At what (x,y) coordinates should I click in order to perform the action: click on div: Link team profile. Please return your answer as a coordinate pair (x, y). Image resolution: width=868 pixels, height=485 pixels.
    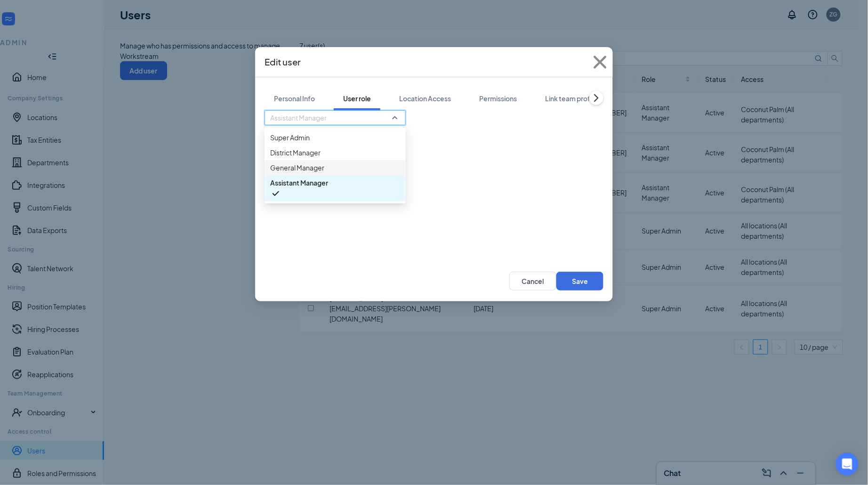
    Looking at the image, I should click on (571, 98).